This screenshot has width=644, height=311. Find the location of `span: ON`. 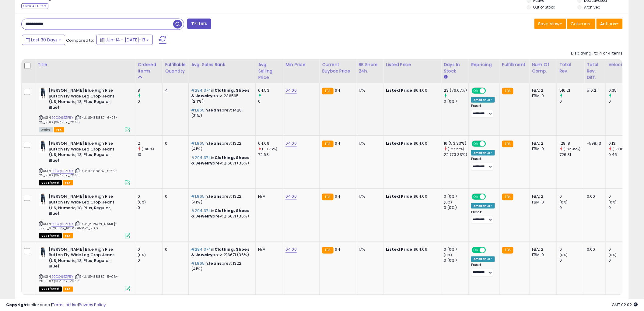

span: ON is located at coordinates (476, 144).